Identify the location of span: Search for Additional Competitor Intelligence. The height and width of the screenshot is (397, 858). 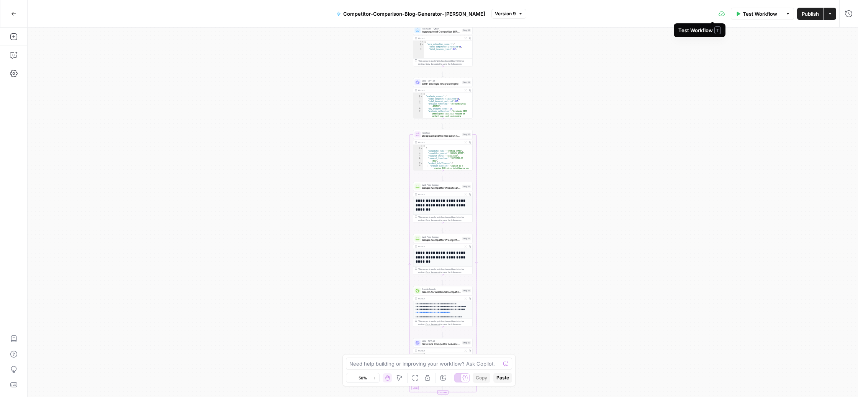
(441, 292).